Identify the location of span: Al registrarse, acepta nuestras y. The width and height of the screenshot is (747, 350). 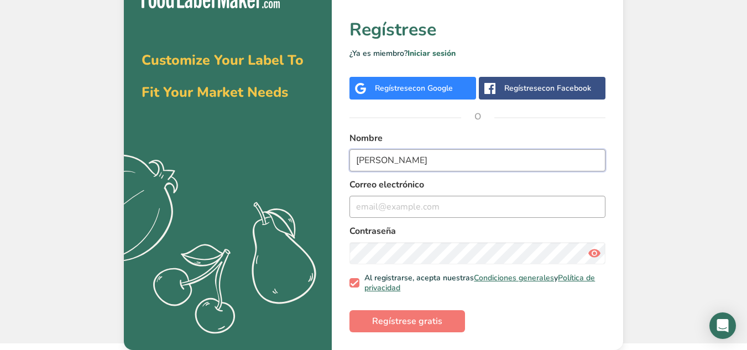
(480, 283).